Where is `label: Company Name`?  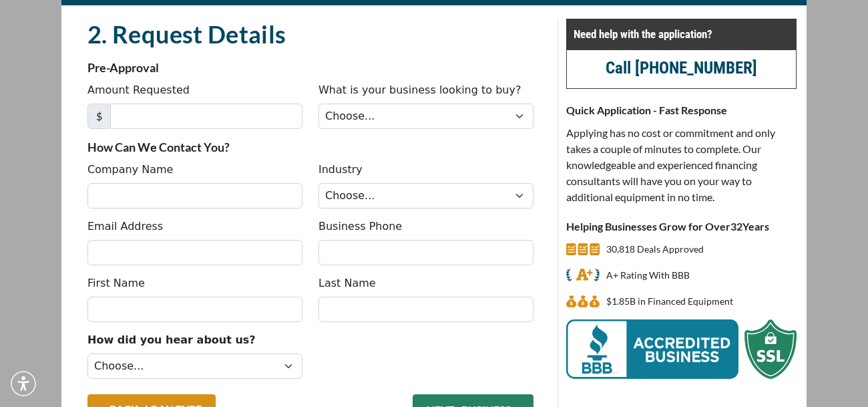 label: Company Name is located at coordinates (130, 169).